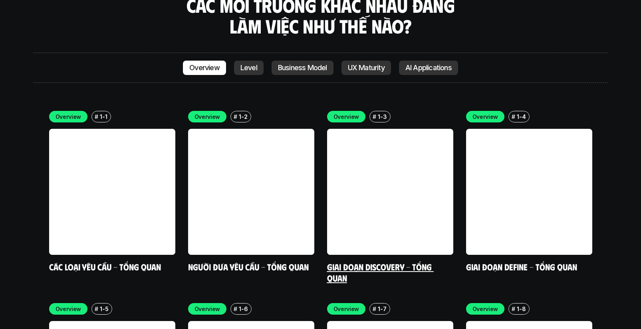 Image resolution: width=641 pixels, height=329 pixels. Describe the element at coordinates (103, 117) in the screenshot. I see `p: 1-1` at that location.